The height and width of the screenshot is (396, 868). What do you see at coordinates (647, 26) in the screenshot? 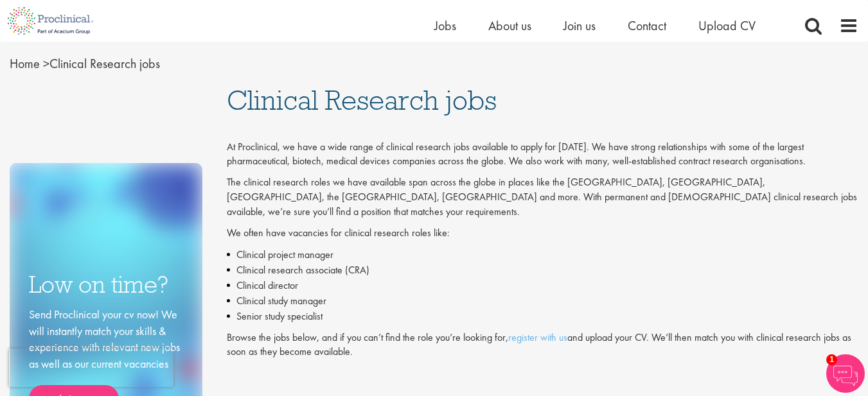
I see `a: Contact` at bounding box center [647, 26].